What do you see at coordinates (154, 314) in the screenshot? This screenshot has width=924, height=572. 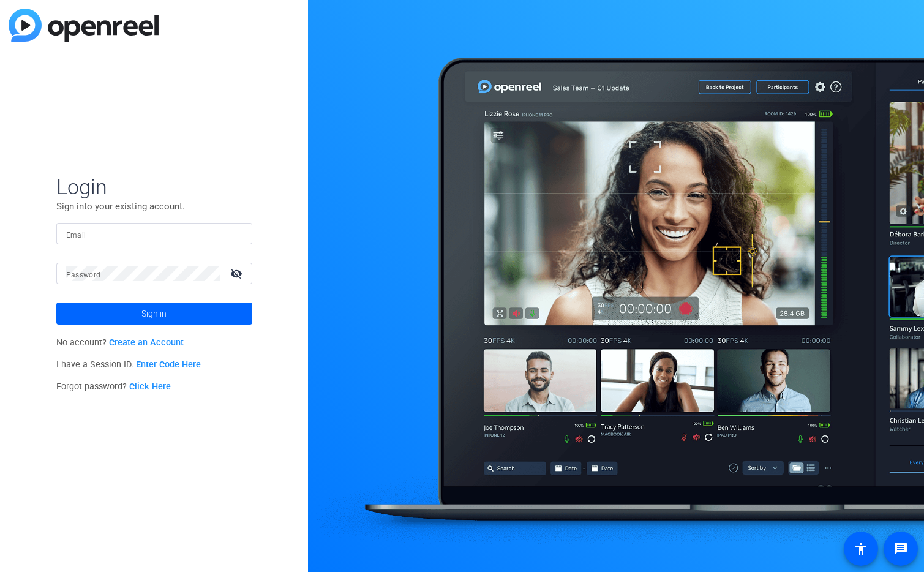 I see `span: Sign in` at bounding box center [154, 314].